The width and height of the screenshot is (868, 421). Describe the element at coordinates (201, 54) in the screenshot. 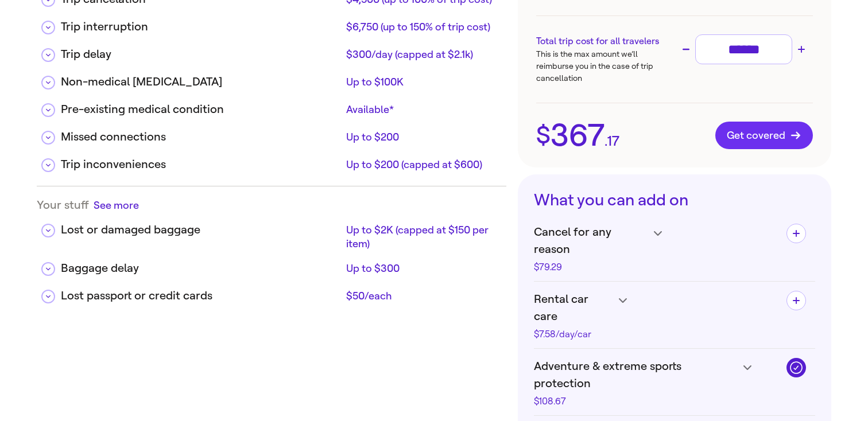

I see `div: Trip delay` at that location.